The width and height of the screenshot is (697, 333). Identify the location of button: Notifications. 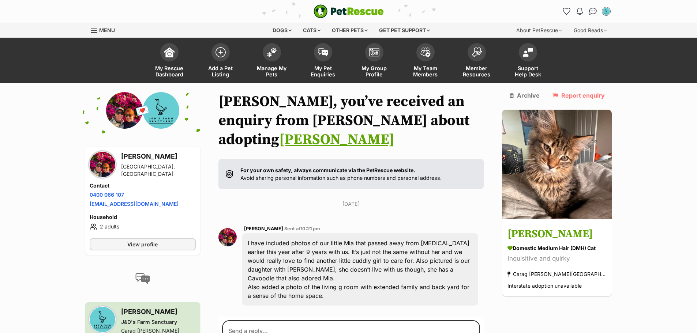
(580, 11).